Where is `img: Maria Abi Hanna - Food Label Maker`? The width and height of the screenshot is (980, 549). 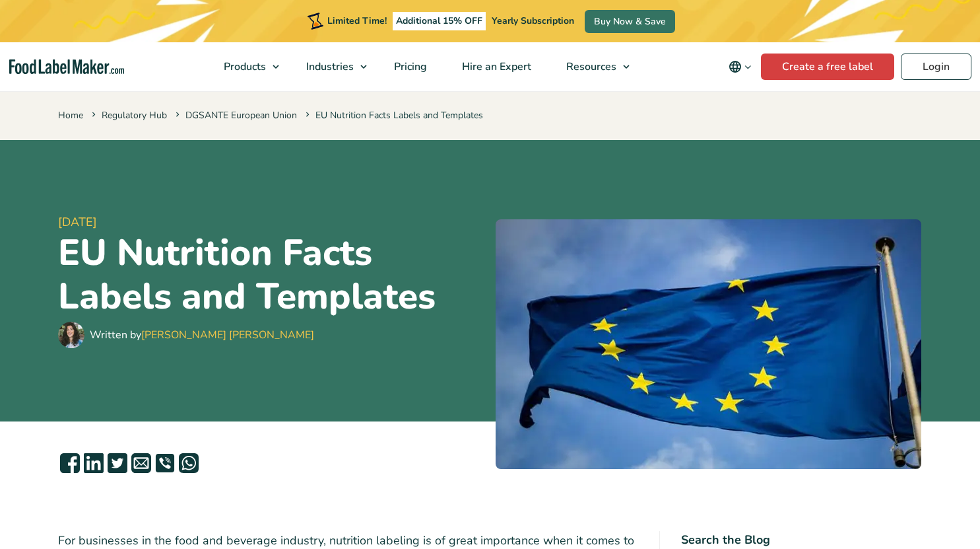 img: Maria Abi Hanna - Food Label Maker is located at coordinates (72, 335).